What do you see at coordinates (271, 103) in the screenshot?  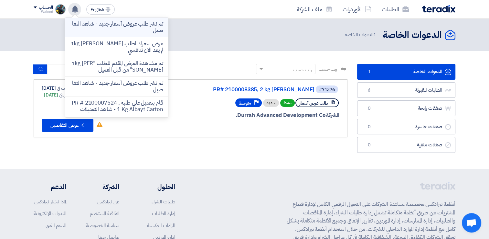 I see `div: جديد` at bounding box center [271, 103].